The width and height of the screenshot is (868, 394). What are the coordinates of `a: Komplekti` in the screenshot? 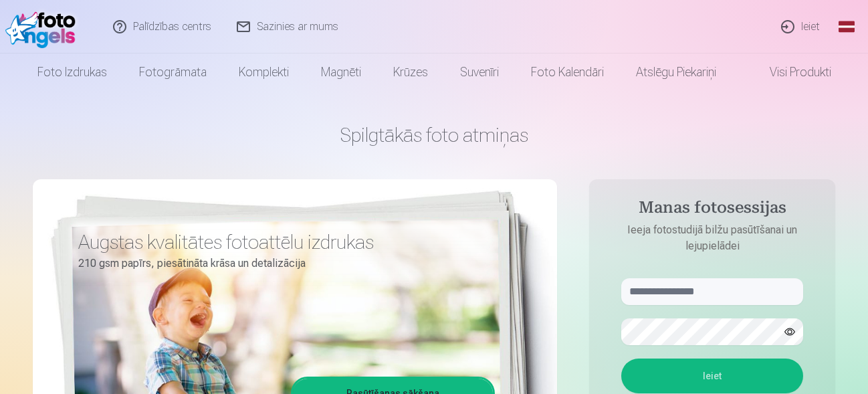 It's located at (263, 72).